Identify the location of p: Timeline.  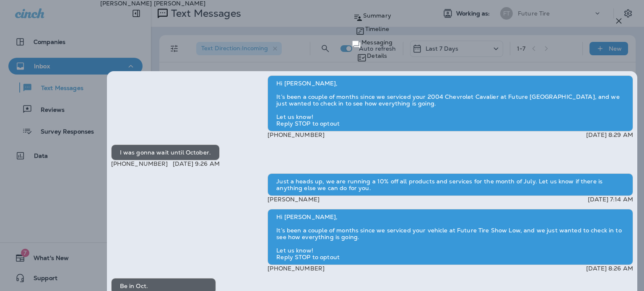
(377, 29).